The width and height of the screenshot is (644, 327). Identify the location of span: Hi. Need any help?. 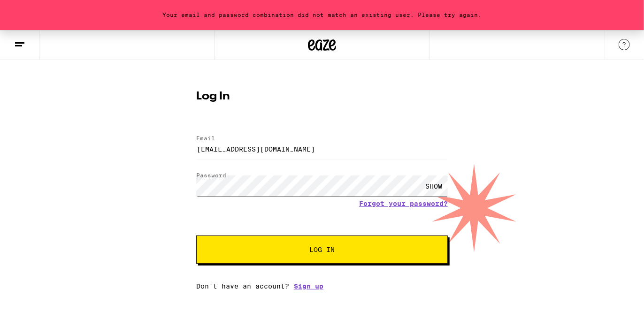
(36, 10).